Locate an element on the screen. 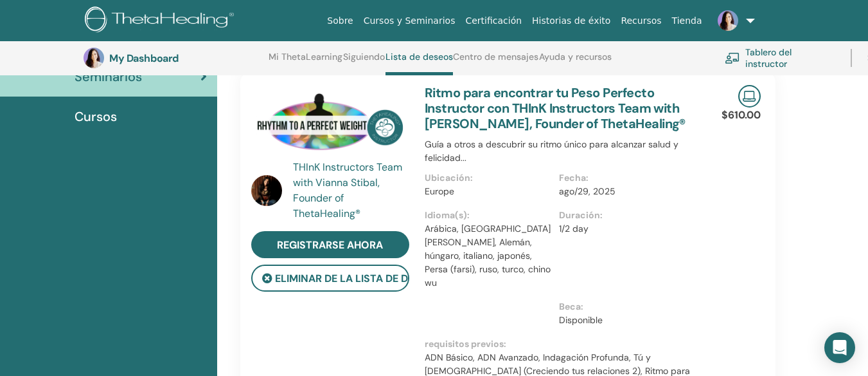  a: Historias de éxito is located at coordinates (571, 21).